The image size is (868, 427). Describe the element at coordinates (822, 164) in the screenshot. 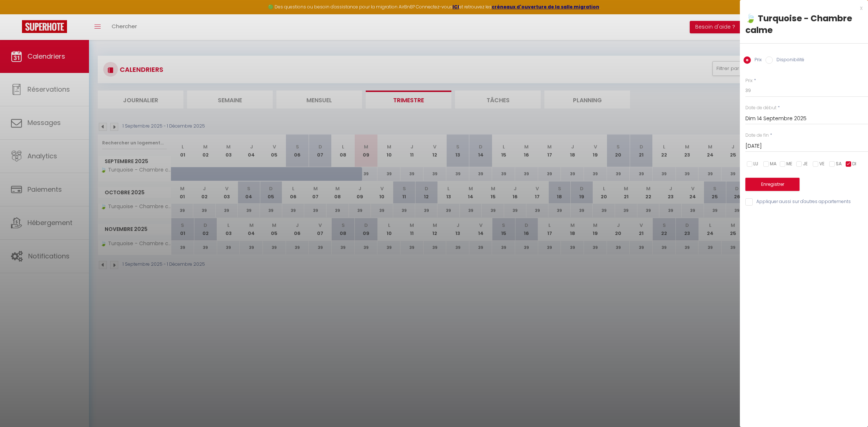

I see `span: VE` at that location.